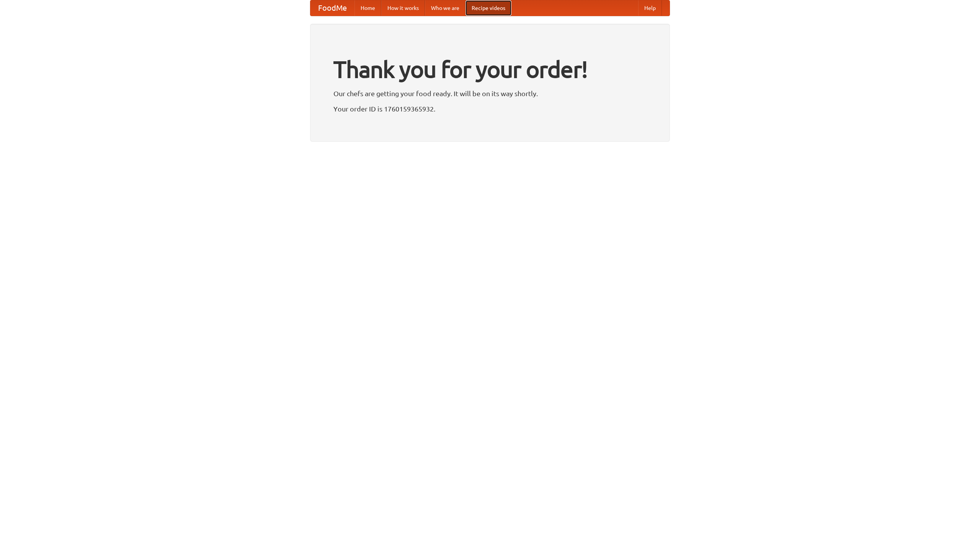 The image size is (980, 542). What do you see at coordinates (650, 8) in the screenshot?
I see `a: Help` at bounding box center [650, 8].